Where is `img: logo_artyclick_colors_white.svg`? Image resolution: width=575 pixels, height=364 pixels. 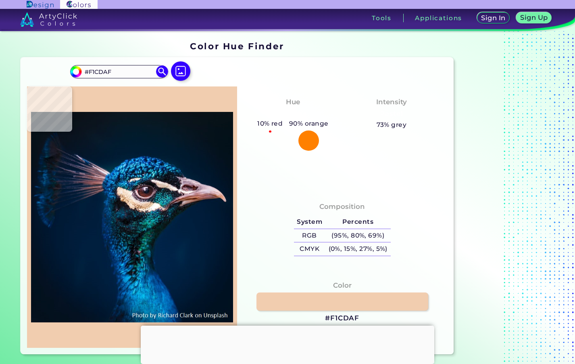 img: logo_artyclick_colors_white.svg is located at coordinates (48, 19).